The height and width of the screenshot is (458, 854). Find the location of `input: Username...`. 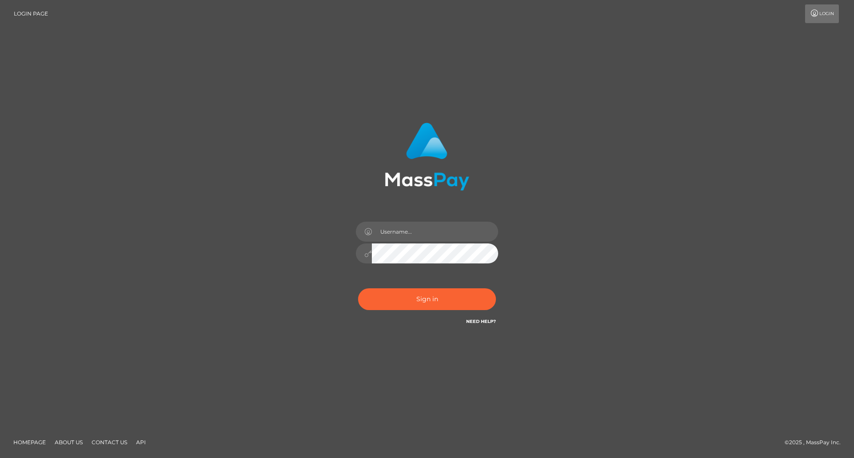

input: Username... is located at coordinates (435, 232).